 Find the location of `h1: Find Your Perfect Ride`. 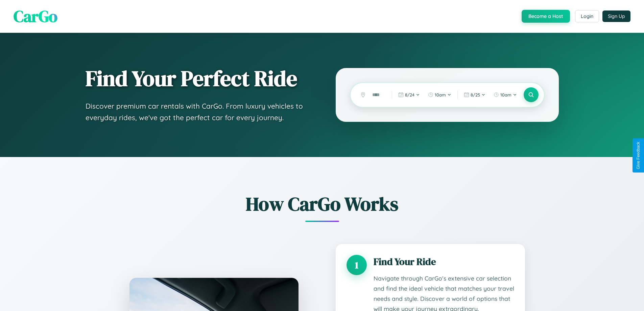

h1: Find Your Perfect Ride is located at coordinates (197, 78).